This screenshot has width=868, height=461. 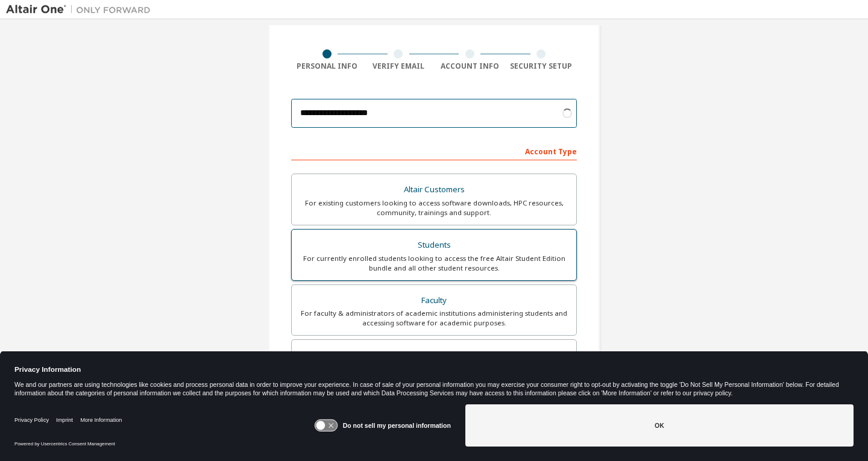 I want to click on div: For faculty & administrators of academic institutions administering students and accessing softwa..., so click(x=434, y=319).